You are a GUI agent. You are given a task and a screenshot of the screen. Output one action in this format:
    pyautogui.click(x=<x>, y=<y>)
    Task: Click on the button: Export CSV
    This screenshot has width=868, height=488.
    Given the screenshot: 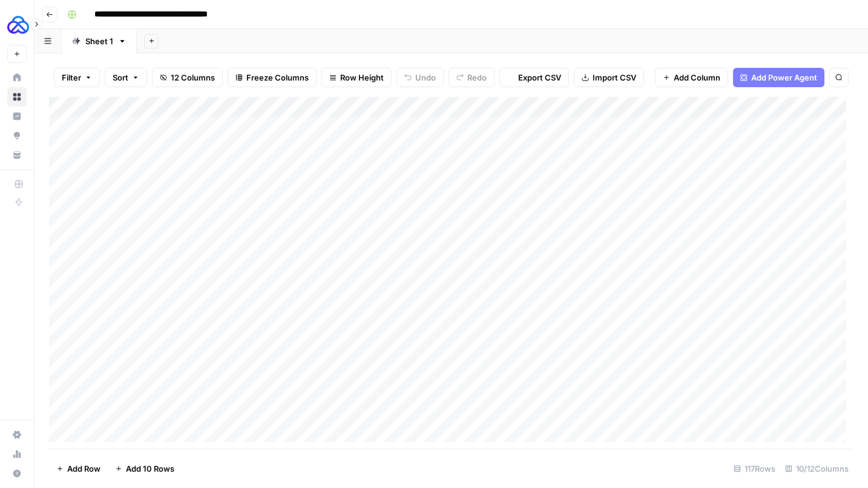 What is the action you would take?
    pyautogui.click(x=534, y=78)
    